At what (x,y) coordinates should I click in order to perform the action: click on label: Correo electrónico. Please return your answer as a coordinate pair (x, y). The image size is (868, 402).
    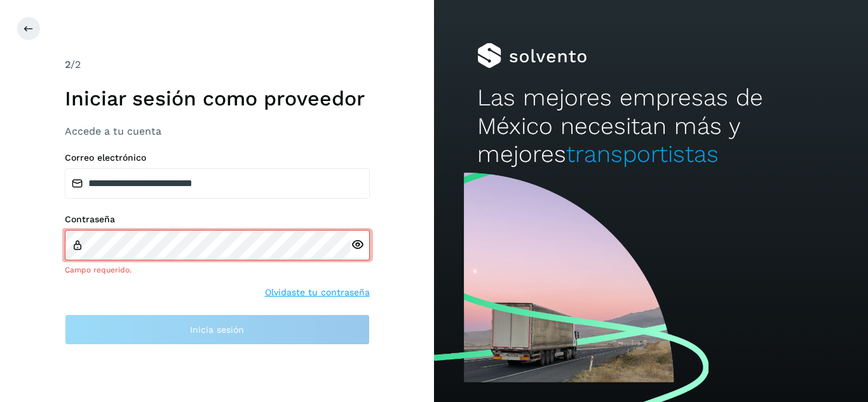
    Looking at the image, I should click on (217, 157).